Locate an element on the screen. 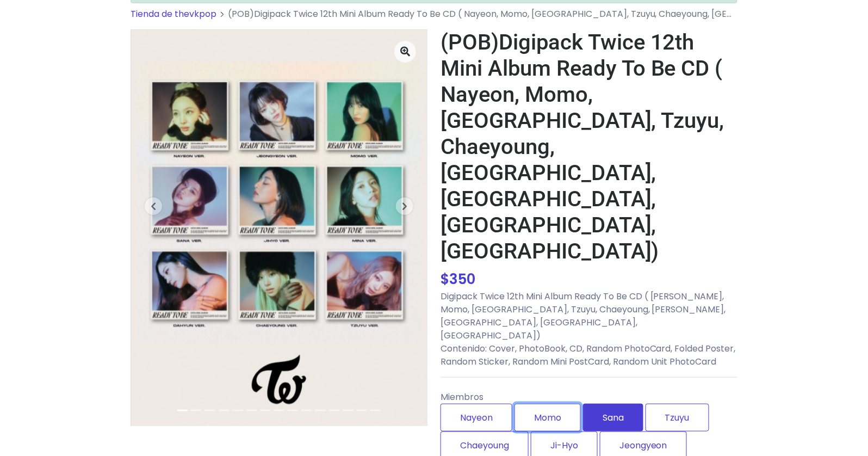 This screenshot has height=456, width=868. img: medium_1680743950346.jpeg is located at coordinates (280, 228).